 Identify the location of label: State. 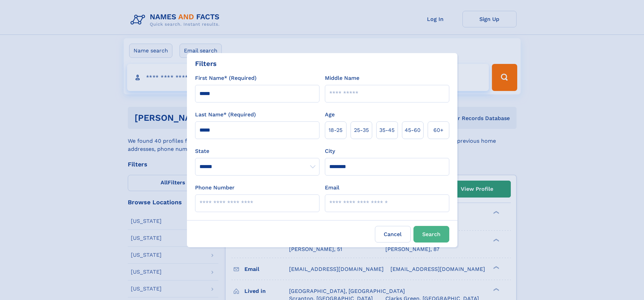
(257, 151).